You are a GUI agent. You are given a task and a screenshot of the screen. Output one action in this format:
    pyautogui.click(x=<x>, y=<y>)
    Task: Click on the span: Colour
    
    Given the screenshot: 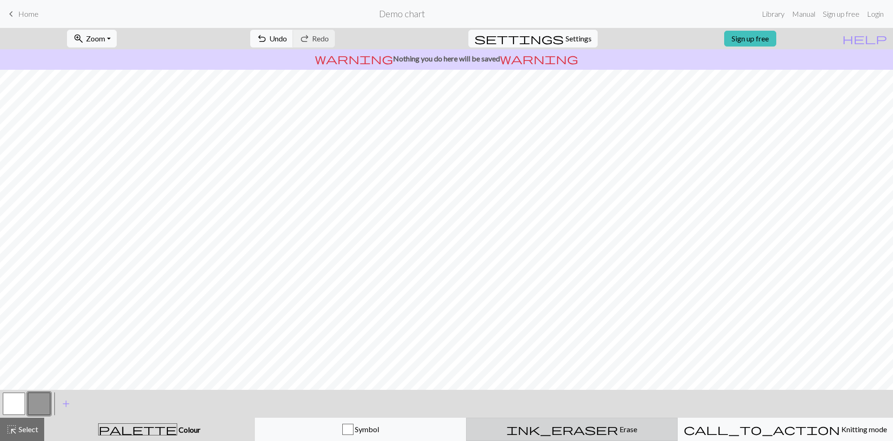 What is the action you would take?
    pyautogui.click(x=189, y=429)
    